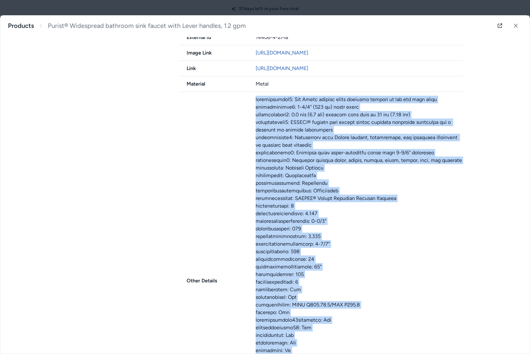  Describe the element at coordinates (21, 26) in the screenshot. I see `a: Products` at that location.